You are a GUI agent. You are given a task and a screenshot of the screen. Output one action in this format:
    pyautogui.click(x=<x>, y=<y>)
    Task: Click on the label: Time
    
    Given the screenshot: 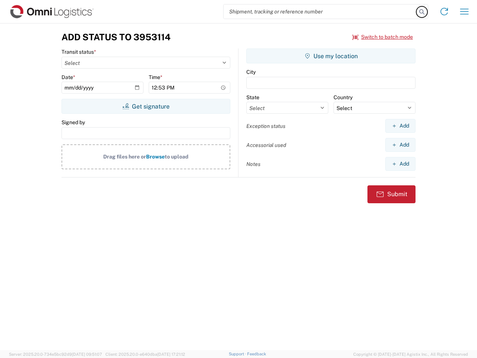 What is the action you would take?
    pyautogui.click(x=155, y=77)
    